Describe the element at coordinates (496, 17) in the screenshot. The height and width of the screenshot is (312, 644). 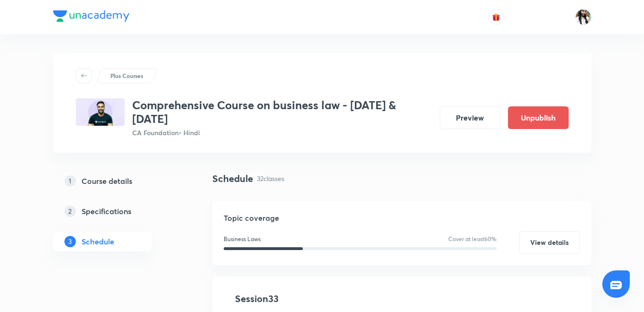
I see `button: avatar` at that location.